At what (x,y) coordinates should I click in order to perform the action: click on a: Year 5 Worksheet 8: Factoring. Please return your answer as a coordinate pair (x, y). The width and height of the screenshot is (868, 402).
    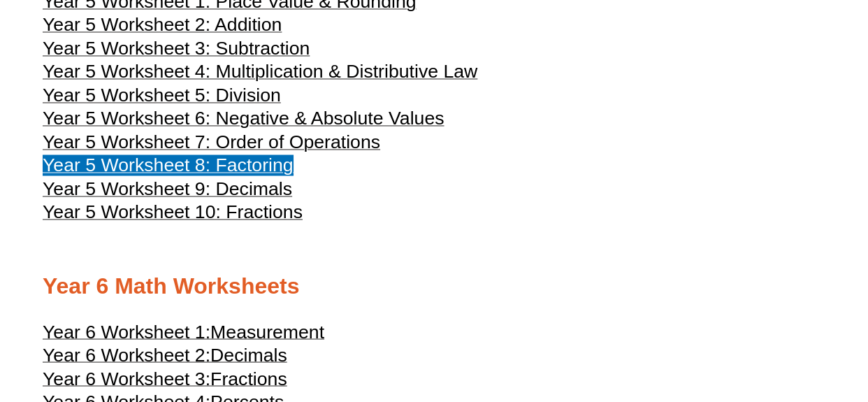
    Looking at the image, I should click on (168, 168).